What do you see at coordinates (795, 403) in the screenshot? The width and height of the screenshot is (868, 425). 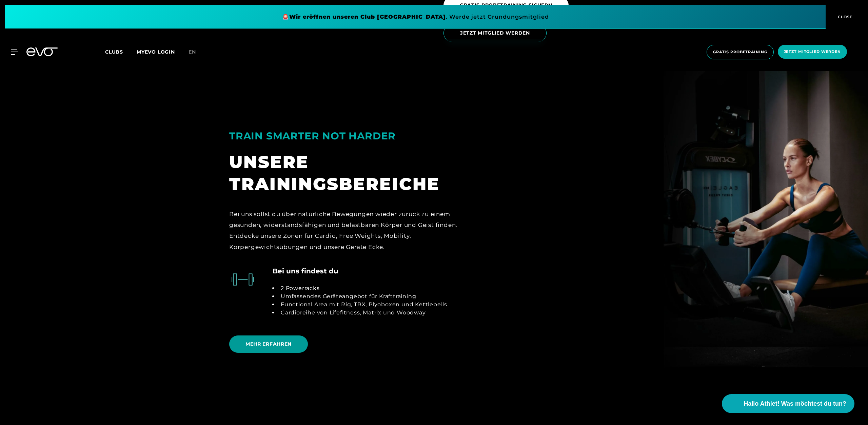 I see `span: Hallo Athlet! Was möchtest du tun?` at bounding box center [795, 403].